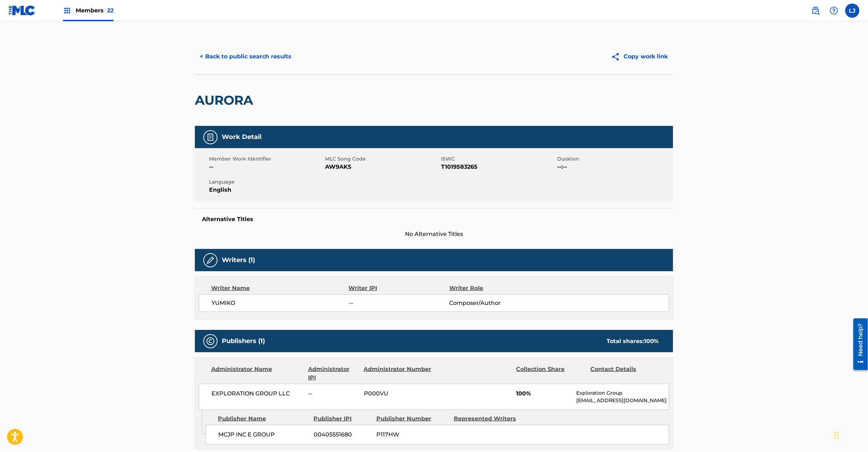 The image size is (868, 452). What do you see at coordinates (651, 341) in the screenshot?
I see `span: 100 %` at bounding box center [651, 341].